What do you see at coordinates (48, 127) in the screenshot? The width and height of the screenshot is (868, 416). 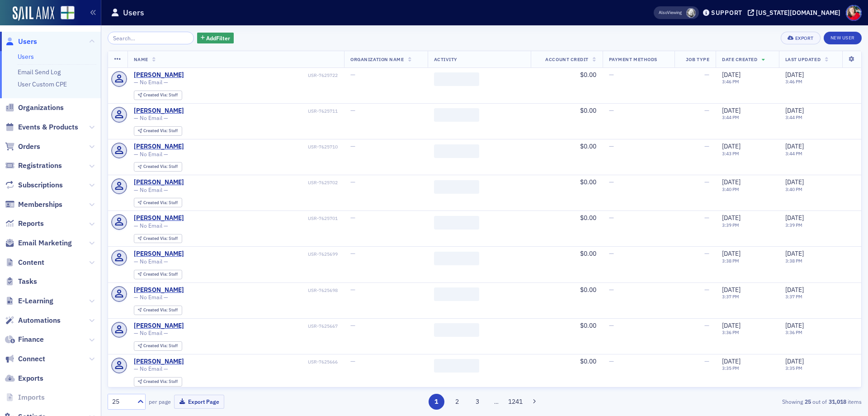 I see `span: Events & Products` at bounding box center [48, 127].